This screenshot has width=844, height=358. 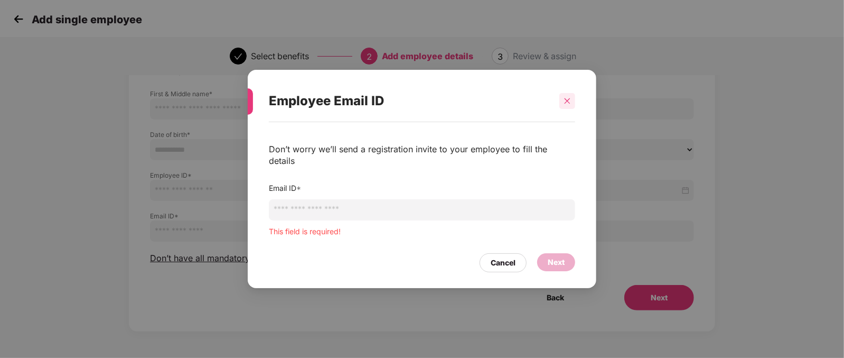 What do you see at coordinates (556, 262) in the screenshot?
I see `div: Next` at bounding box center [556, 262].